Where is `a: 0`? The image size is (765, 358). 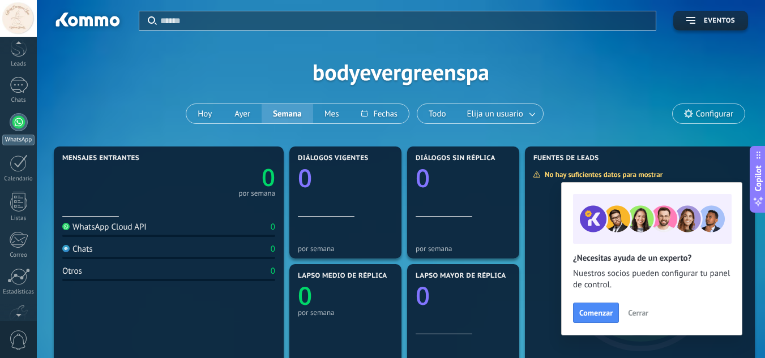 a: 0 is located at coordinates (222, 177).